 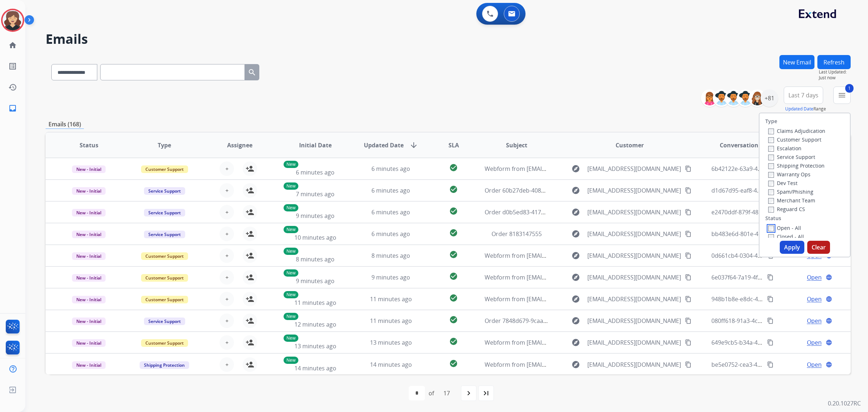 I want to click on button: Apply, so click(x=791, y=247).